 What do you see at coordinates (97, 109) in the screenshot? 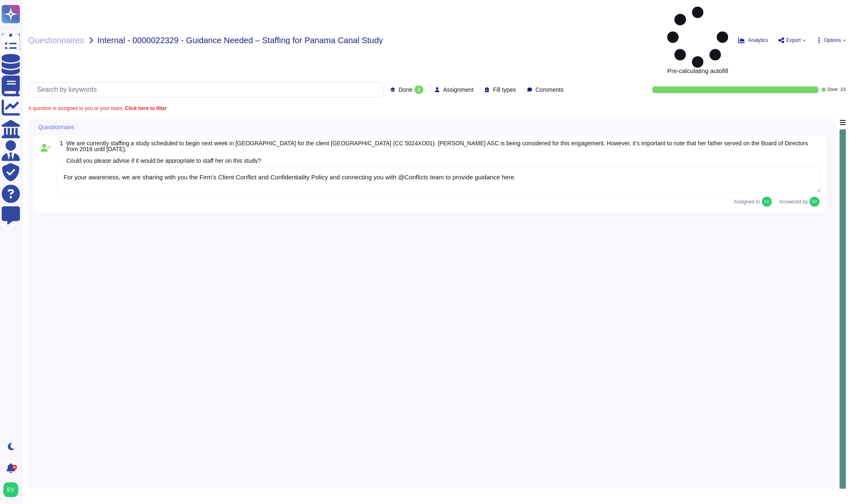
I see `span: A question is assigned to you or your team.` at bounding box center [97, 109].